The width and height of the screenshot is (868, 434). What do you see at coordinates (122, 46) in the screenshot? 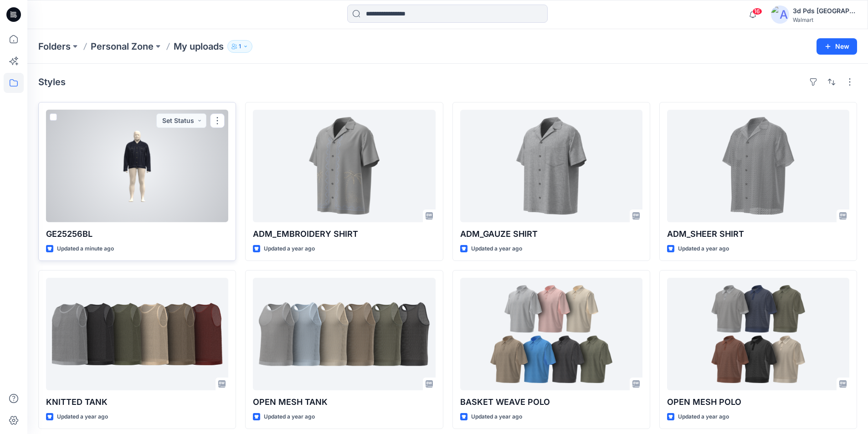
I see `a: Personal Zone` at bounding box center [122, 46].